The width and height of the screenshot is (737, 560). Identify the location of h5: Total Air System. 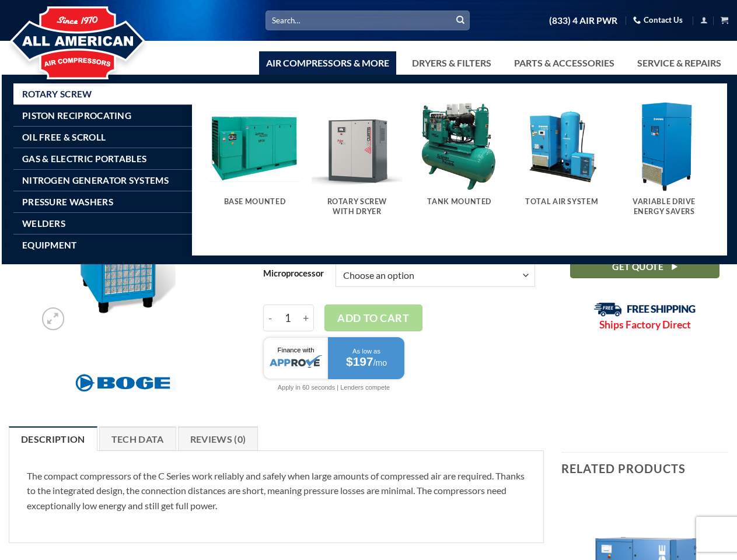
(562, 202).